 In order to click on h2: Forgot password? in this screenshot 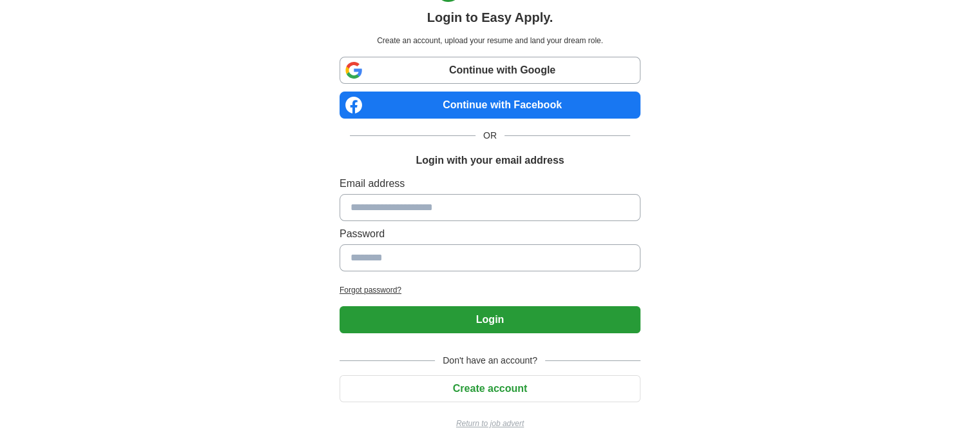, I will do `click(490, 291)`.